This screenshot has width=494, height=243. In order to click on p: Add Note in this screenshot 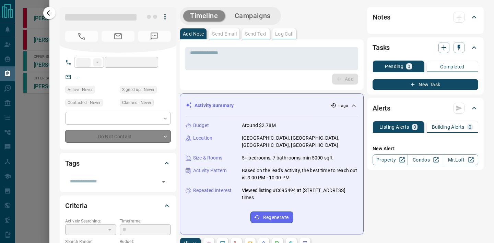, I will do `click(193, 34)`.